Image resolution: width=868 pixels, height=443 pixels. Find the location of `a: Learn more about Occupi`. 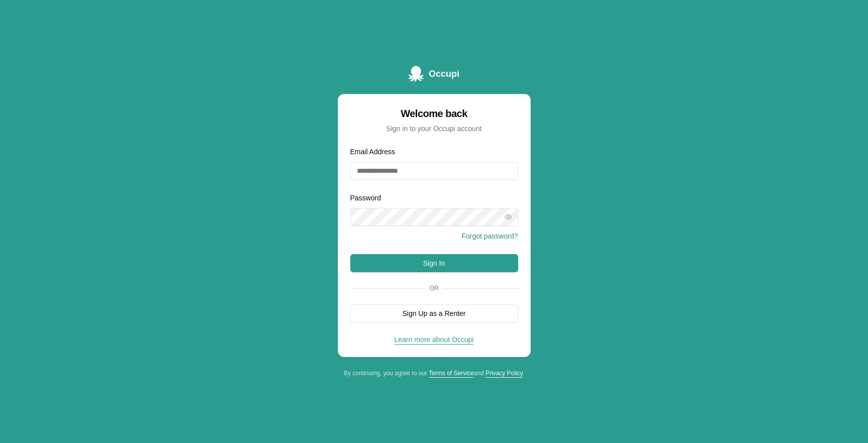

a: Learn more about Occupi is located at coordinates (434, 339).